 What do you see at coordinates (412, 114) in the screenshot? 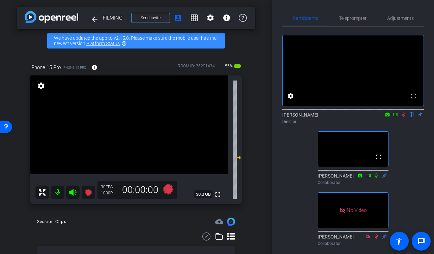
I see `mat-icon: flip` at bounding box center [412, 114].